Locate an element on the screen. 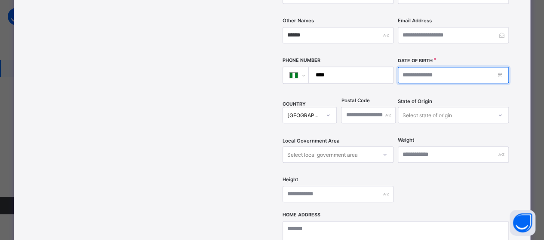 This screenshot has height=240, width=544. label: Phone Number is located at coordinates (301, 60).